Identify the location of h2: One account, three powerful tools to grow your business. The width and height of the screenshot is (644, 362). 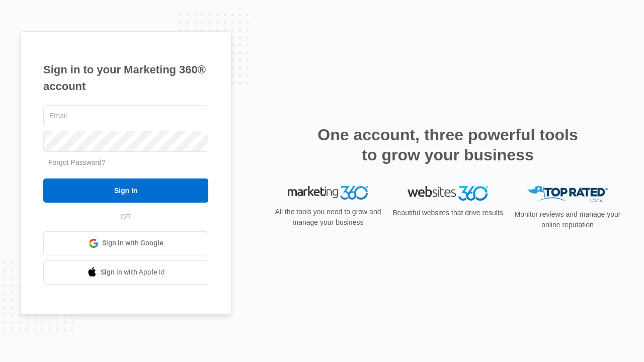
(448, 145).